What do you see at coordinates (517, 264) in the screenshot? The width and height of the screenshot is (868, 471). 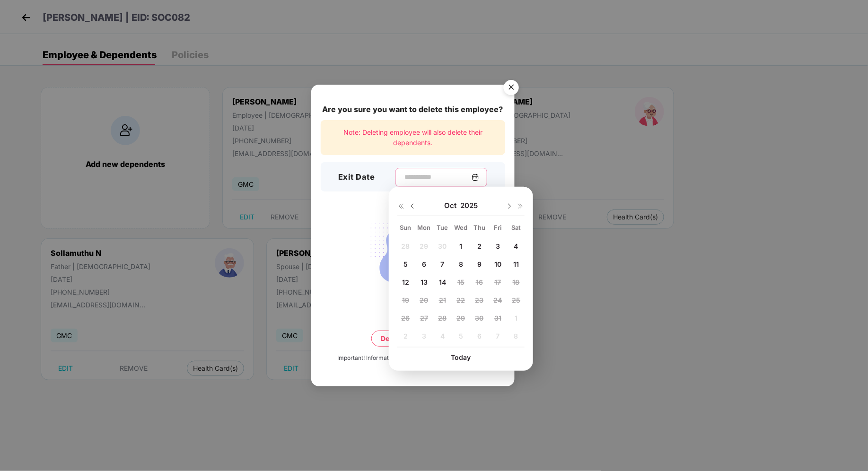 I see `span: 11` at bounding box center [517, 264].